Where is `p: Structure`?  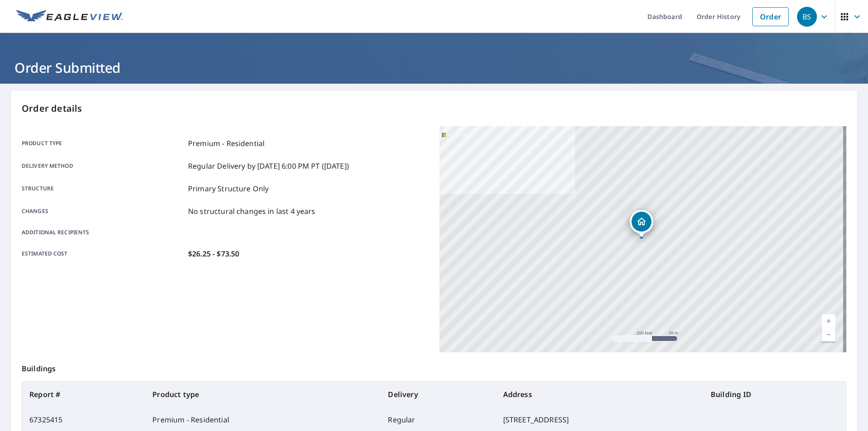
p: Structure is located at coordinates (103, 189).